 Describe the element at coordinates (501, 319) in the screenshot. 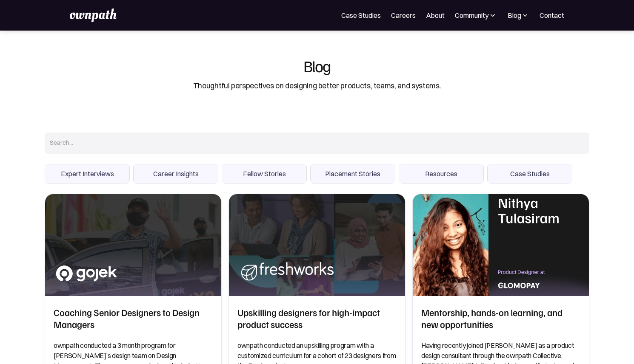

I see `h2: Mentorship, hands-on learning, and new opportunities` at that location.